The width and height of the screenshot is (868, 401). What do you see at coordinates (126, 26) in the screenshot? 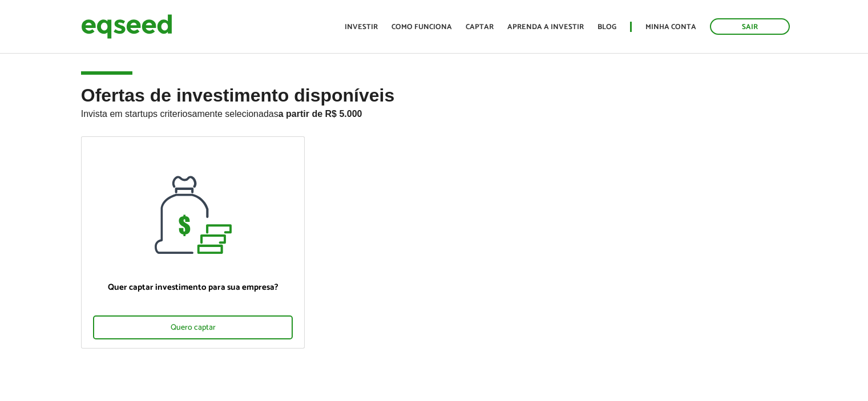
I see `img: EqSeed` at bounding box center [126, 26].